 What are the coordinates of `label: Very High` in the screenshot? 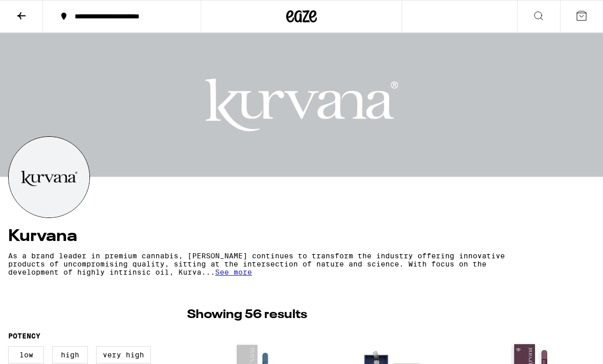 It's located at (123, 355).